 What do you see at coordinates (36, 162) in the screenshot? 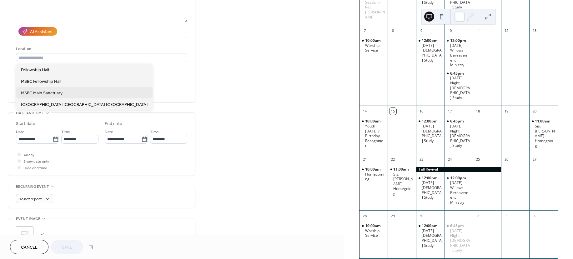
I see `span: Show date only` at bounding box center [36, 162].